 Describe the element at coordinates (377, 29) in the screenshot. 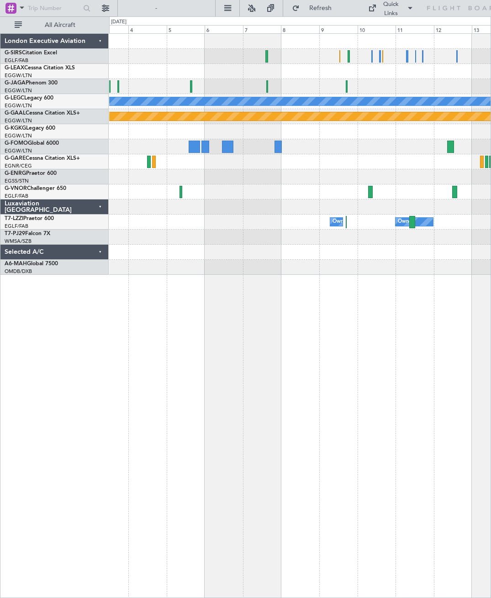

I see `div: 10` at that location.